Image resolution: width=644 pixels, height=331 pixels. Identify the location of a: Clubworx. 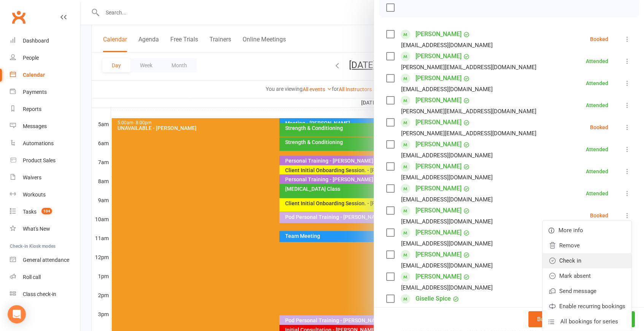
(19, 17).